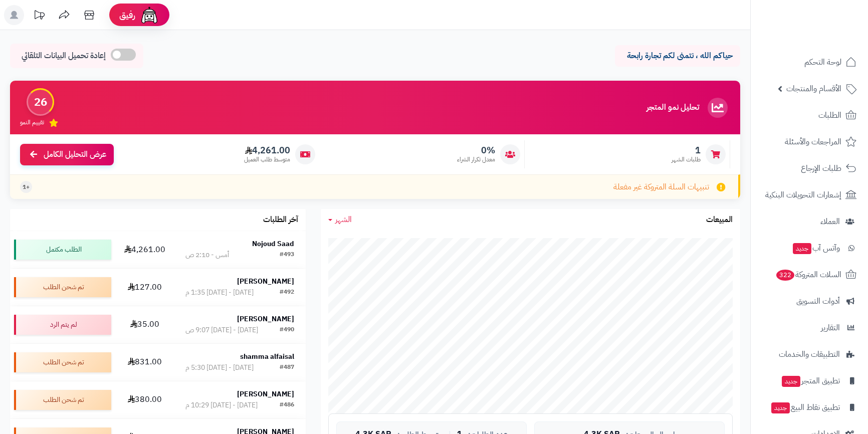  I want to click on a: العملاء, so click(809, 221).